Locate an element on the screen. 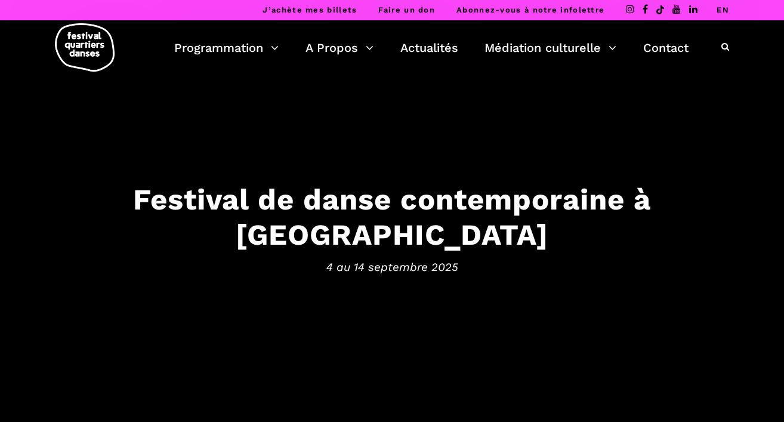 The height and width of the screenshot is (422, 784). a: EN is located at coordinates (723, 10).